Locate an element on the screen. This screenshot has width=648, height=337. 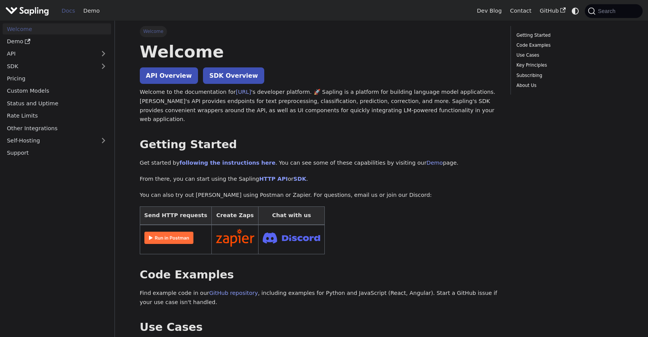
a: Status and Uptime is located at coordinates (57, 103).